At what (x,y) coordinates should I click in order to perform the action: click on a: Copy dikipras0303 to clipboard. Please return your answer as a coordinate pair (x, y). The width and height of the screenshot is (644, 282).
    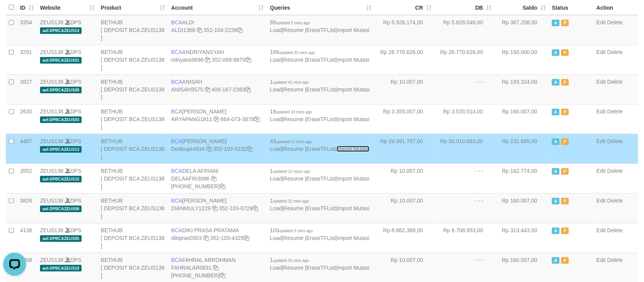
    Looking at the image, I should click on (206, 238).